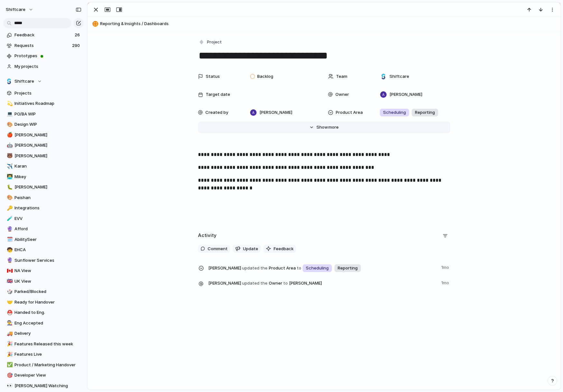 The height and width of the screenshot is (392, 563). Describe the element at coordinates (48, 219) in the screenshot. I see `span: EVV` at that location.